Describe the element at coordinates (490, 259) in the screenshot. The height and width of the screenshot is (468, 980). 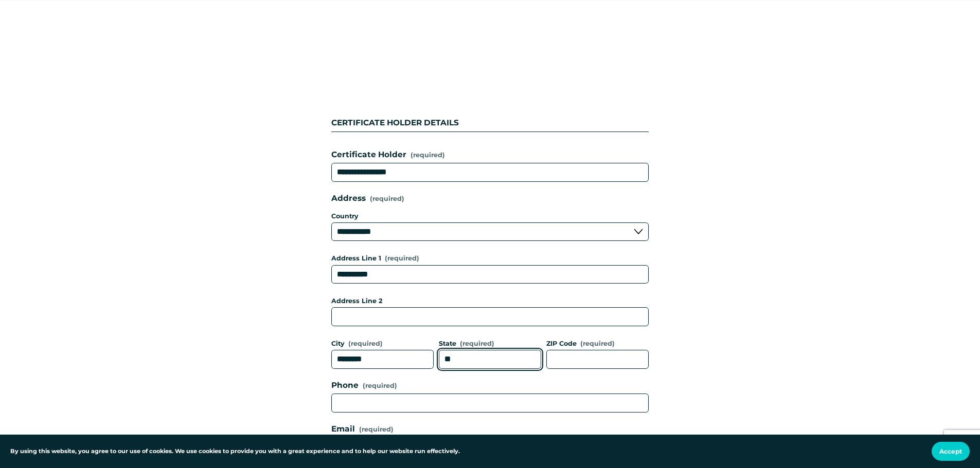
I see `div: Address Line 1` at that location.